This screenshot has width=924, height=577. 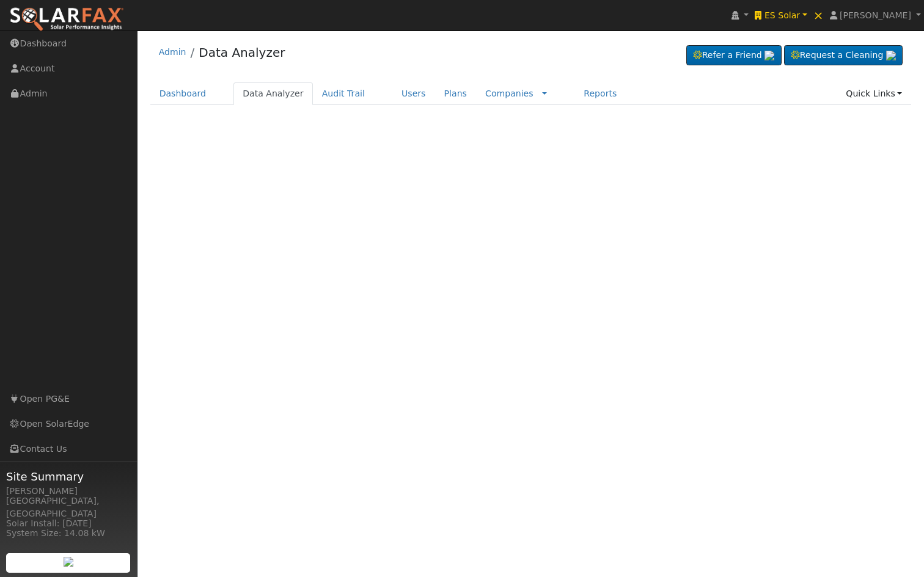 What do you see at coordinates (509, 94) in the screenshot?
I see `a: Companies` at bounding box center [509, 94].